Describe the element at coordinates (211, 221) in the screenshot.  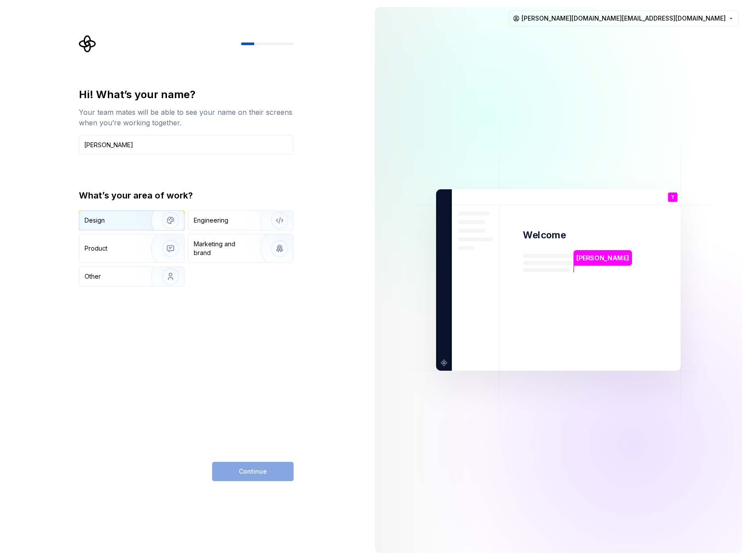
I see `div: Engineering` at that location.